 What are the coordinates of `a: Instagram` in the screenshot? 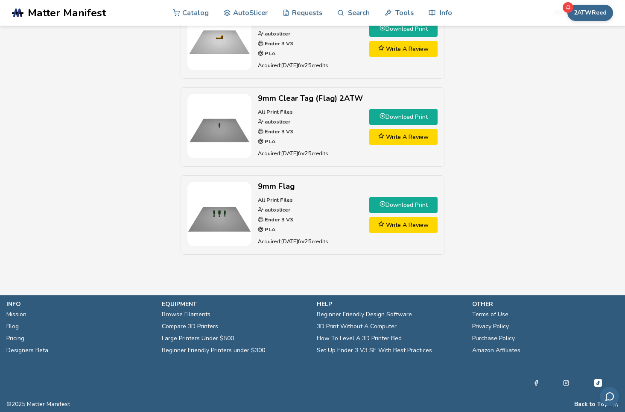 It's located at (566, 383).